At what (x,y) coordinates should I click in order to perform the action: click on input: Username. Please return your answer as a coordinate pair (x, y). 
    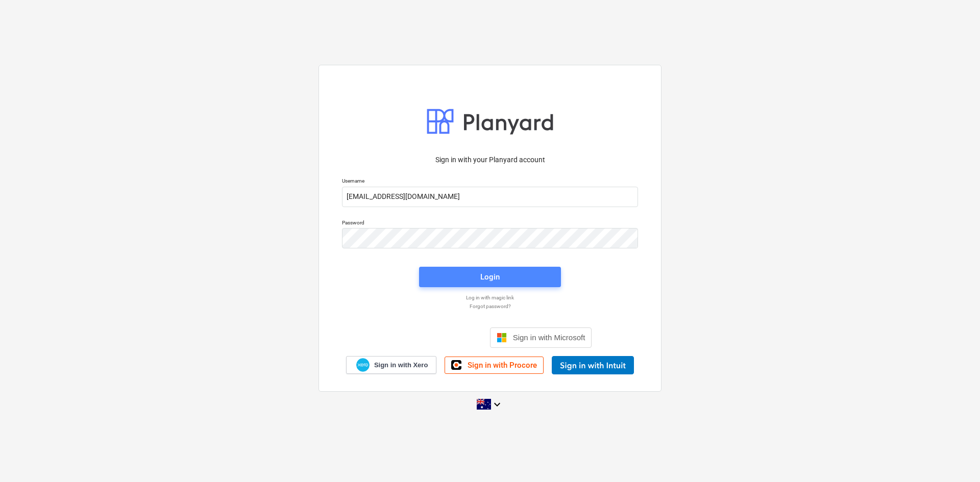
    Looking at the image, I should click on (490, 197).